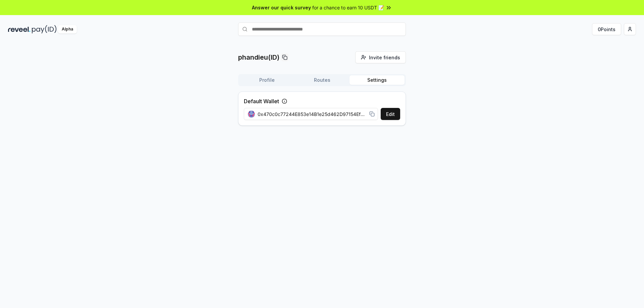  I want to click on img: reveel_dark, so click(19, 29).